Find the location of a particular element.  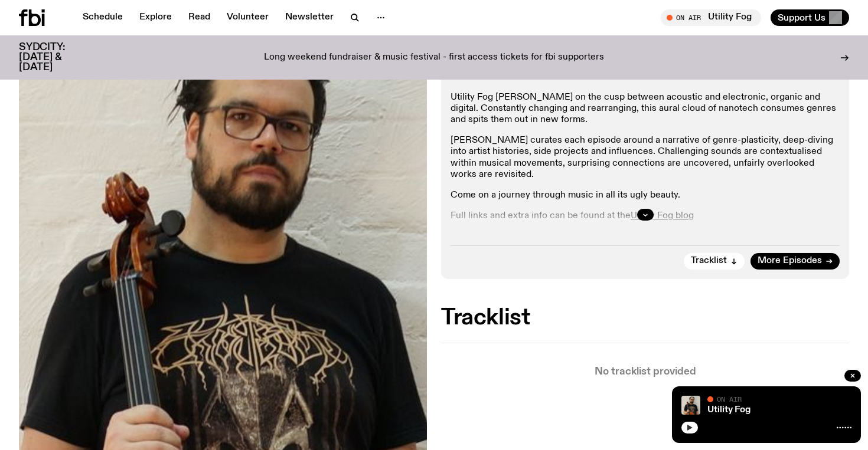

a: Explore is located at coordinates (156, 17).